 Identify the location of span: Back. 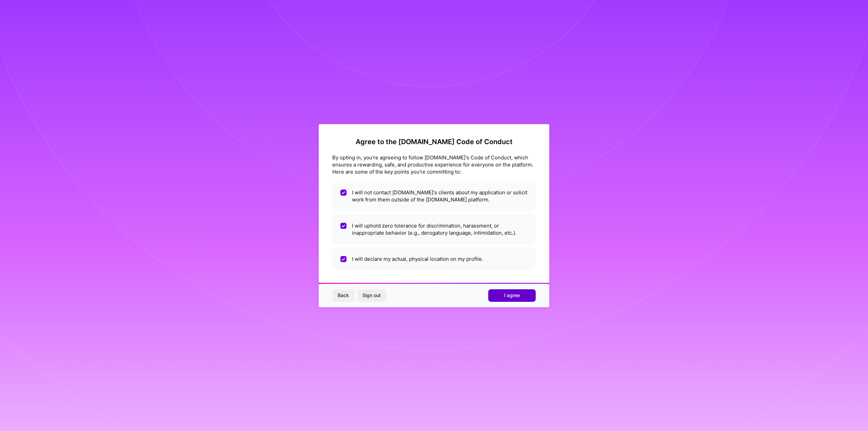
(343, 295).